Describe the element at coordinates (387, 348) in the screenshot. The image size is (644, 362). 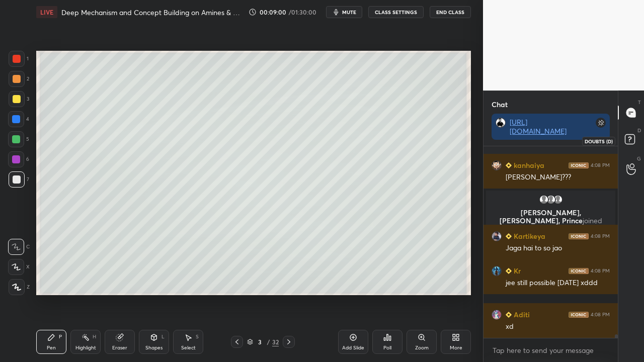
I see `div: Poll` at that location.